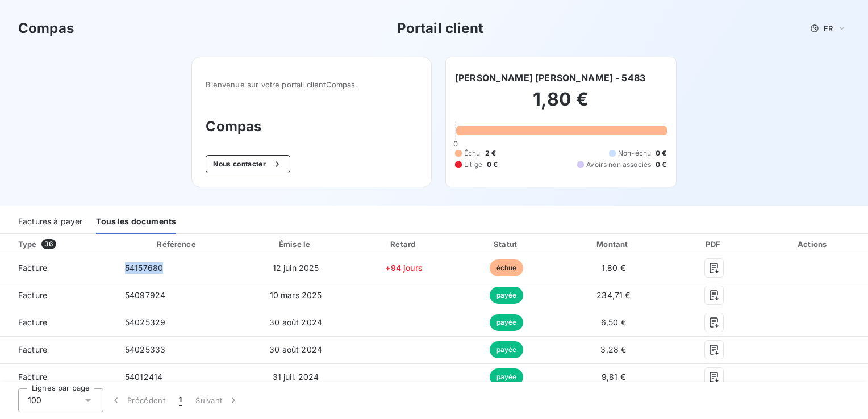 Image resolution: width=868 pixels, height=419 pixels. What do you see at coordinates (613, 349) in the screenshot?
I see `span: 3,28 €` at bounding box center [613, 349].